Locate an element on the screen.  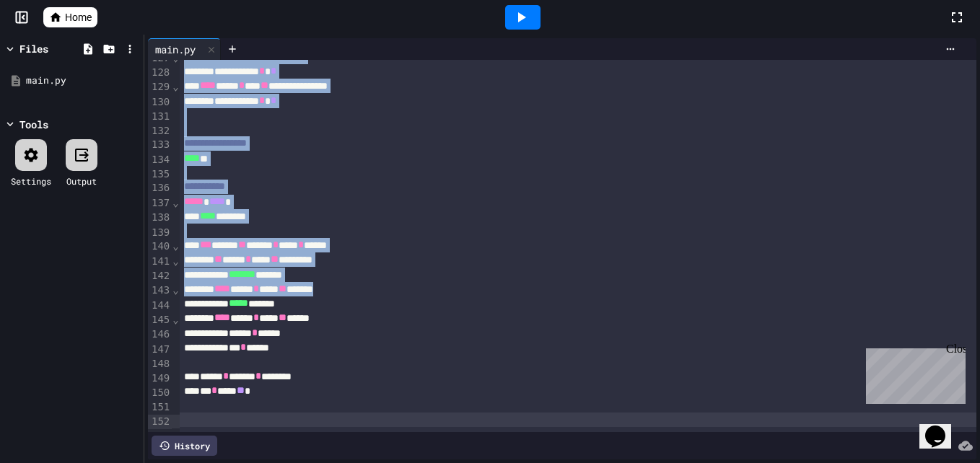
div: 145 is located at coordinates (160, 320).